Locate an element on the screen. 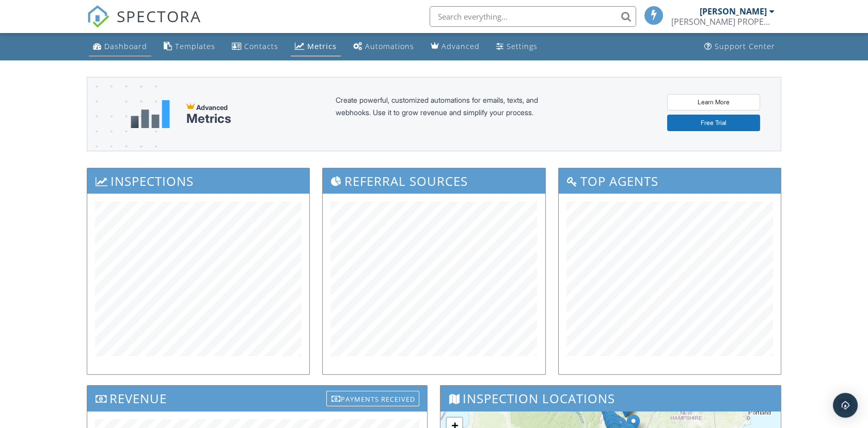 The image size is (868, 428). a: Automations (Basic) is located at coordinates (384, 47).